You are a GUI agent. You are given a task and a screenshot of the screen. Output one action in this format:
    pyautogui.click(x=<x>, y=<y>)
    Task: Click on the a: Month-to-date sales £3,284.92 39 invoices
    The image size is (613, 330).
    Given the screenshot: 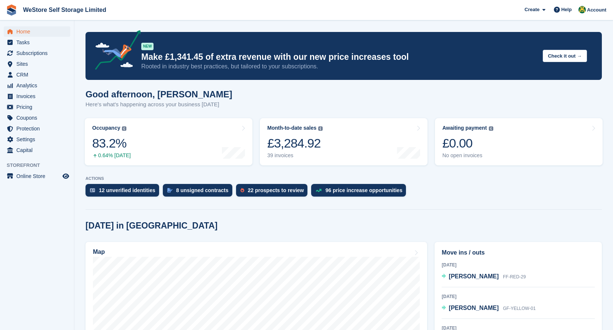 What is the action you would take?
    pyautogui.click(x=343, y=142)
    